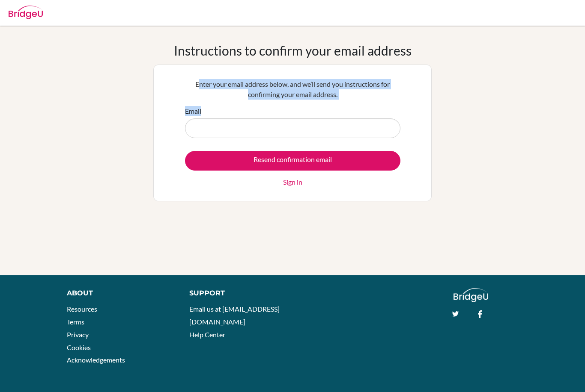 Image resolution: width=585 pixels, height=392 pixels. Describe the element at coordinates (75, 322) in the screenshot. I see `a: Terms` at that location.